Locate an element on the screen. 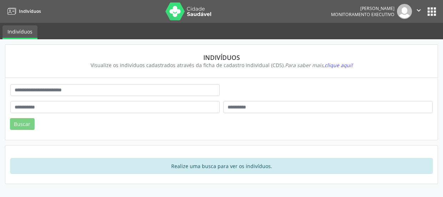 The width and height of the screenshot is (443, 197). i: Para saber mais, is located at coordinates (319, 65).